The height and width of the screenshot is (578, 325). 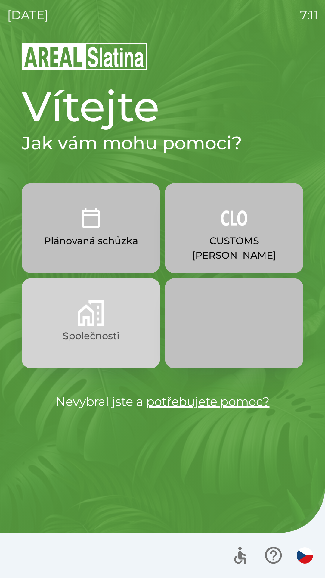 What do you see at coordinates (208, 401) in the screenshot?
I see `a: potřebujete pomoc?` at bounding box center [208, 401].